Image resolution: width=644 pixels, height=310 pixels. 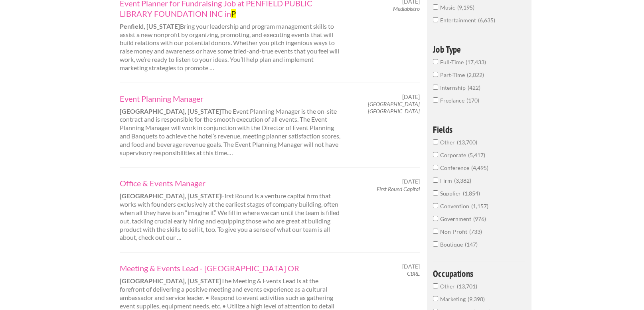 I want to click on input: Supplier1,854, so click(x=435, y=193).